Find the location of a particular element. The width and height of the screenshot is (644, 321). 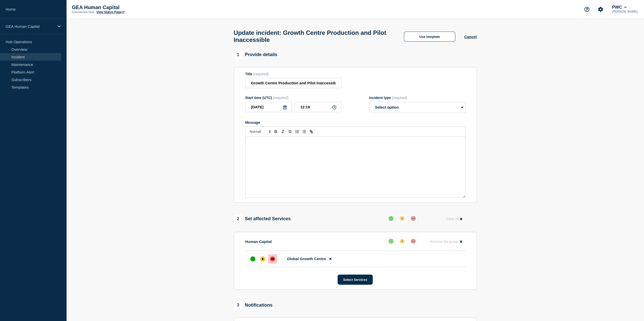

button: Account settings is located at coordinates (600, 9).